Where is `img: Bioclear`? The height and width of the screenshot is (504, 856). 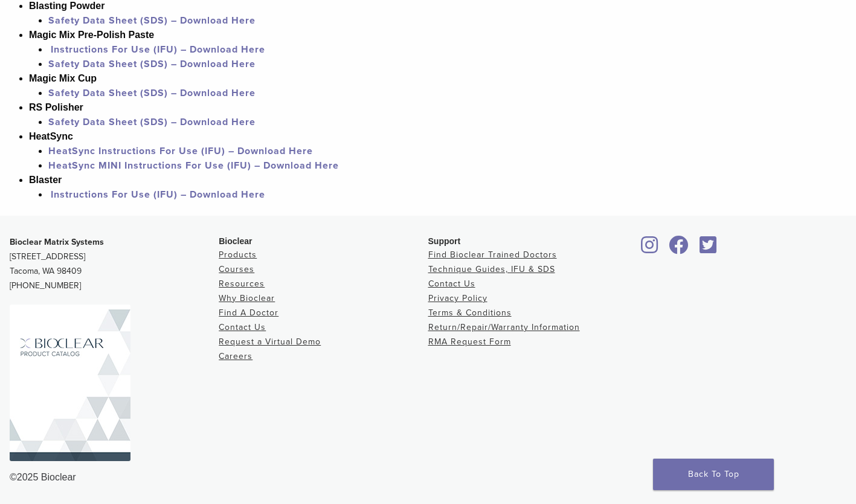
img: Bioclear is located at coordinates (70, 383).